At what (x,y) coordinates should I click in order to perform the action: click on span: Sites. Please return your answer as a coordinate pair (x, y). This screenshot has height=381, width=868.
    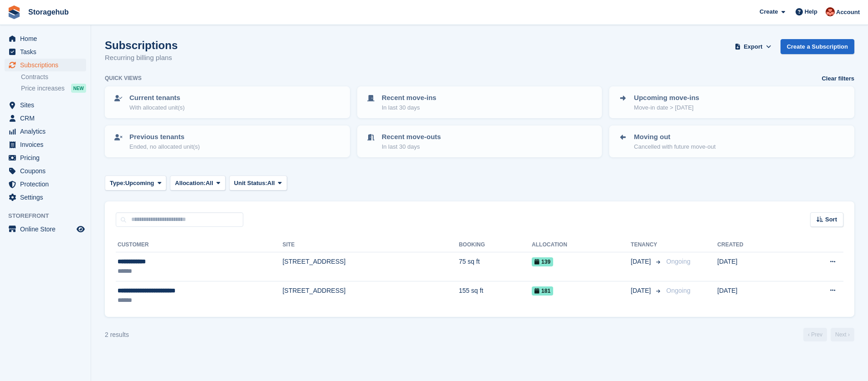
    Looking at the image, I should click on (47, 105).